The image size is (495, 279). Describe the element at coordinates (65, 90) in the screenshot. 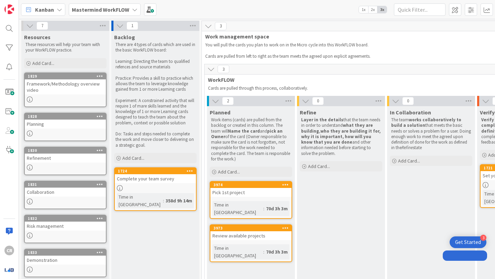

I see `a: 1829Framework/Methodology overview video` at that location.